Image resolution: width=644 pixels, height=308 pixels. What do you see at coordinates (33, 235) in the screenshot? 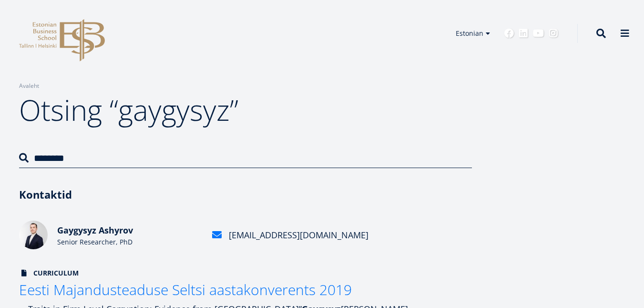
I see `img: Gaygysyz Ashyrov` at bounding box center [33, 235].